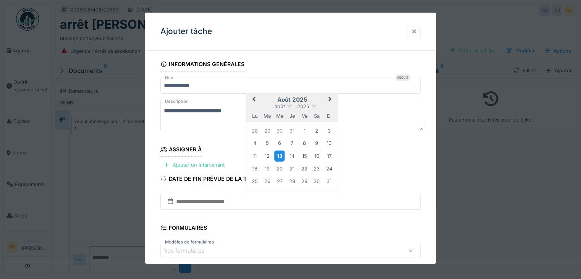 This screenshot has width=581, height=279. What do you see at coordinates (292, 168) in the screenshot?
I see `div: Choose jeudi 21 août 2025` at bounding box center [292, 168].